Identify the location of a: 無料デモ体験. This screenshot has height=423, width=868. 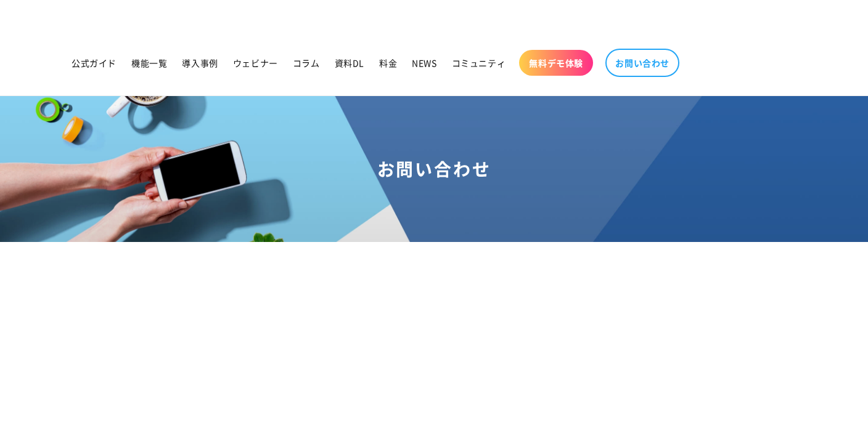
(557, 63).